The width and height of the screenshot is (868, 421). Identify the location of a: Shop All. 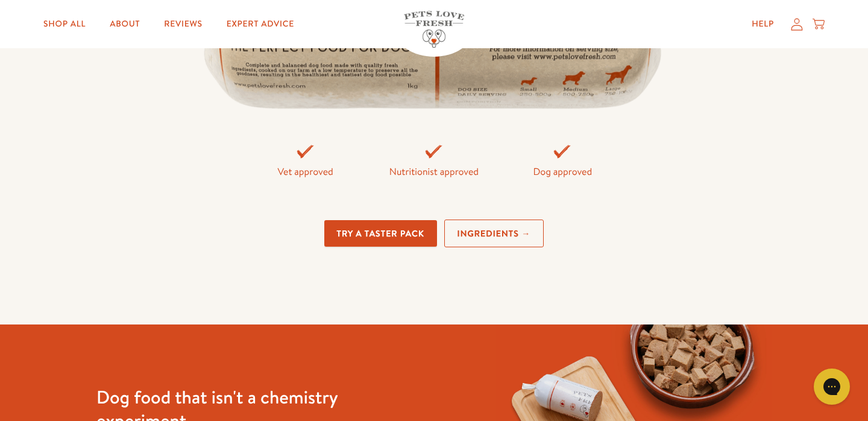
(65, 24).